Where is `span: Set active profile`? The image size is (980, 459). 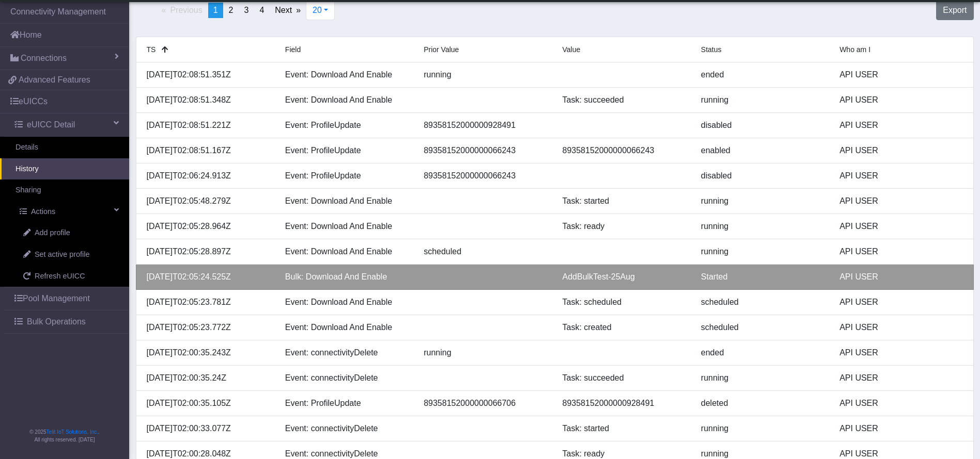 span: Set active profile is located at coordinates (62, 255).